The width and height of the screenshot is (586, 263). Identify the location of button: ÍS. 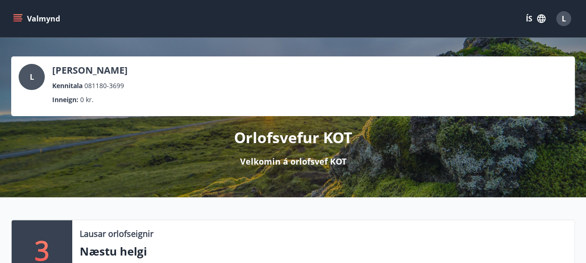
(536, 19).